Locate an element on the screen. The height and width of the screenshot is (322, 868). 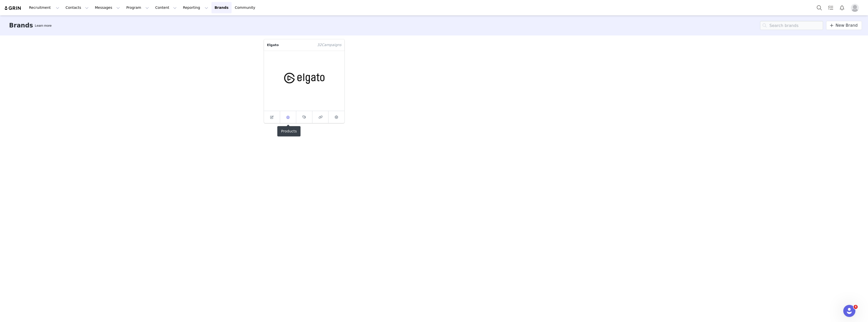
input: Search brands is located at coordinates (792, 26).